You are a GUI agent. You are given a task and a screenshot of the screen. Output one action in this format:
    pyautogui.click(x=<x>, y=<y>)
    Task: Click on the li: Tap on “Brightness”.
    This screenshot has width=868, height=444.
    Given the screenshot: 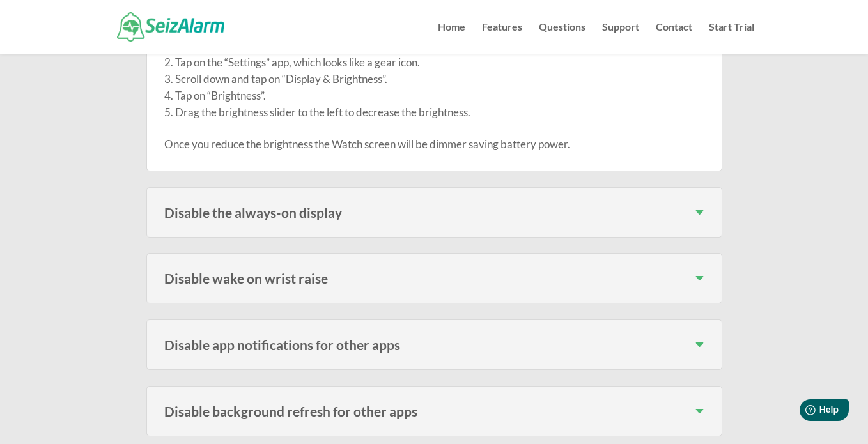 What is the action you would take?
    pyautogui.click(x=434, y=96)
    